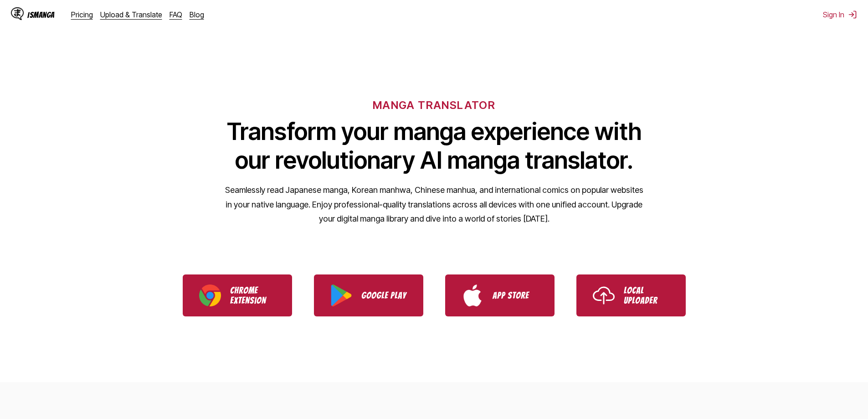  I want to click on img: Upload icon, so click(604, 296).